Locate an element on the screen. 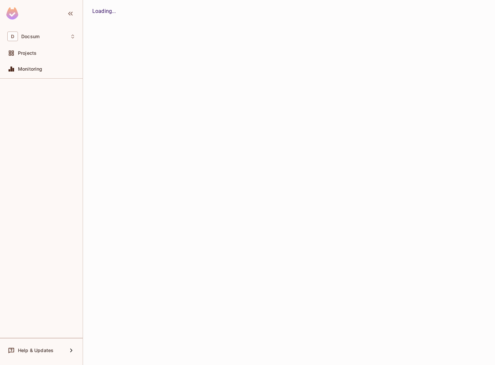 The width and height of the screenshot is (495, 365). span: Projects is located at coordinates (27, 53).